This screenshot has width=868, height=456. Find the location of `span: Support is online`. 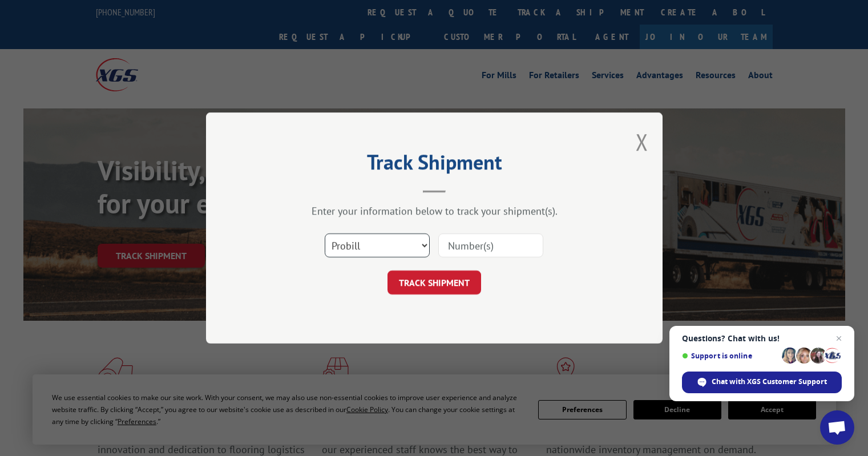

span: Support is online is located at coordinates (729, 355).